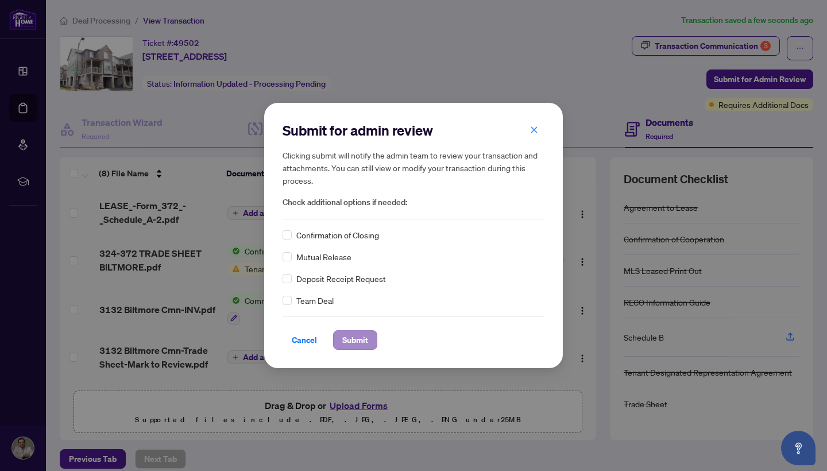  I want to click on span: Deposit Receipt Request, so click(341, 279).